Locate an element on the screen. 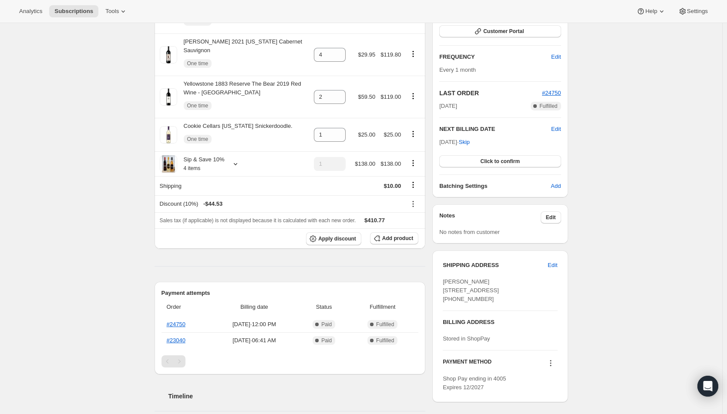  span: $10.00 is located at coordinates (392, 186).